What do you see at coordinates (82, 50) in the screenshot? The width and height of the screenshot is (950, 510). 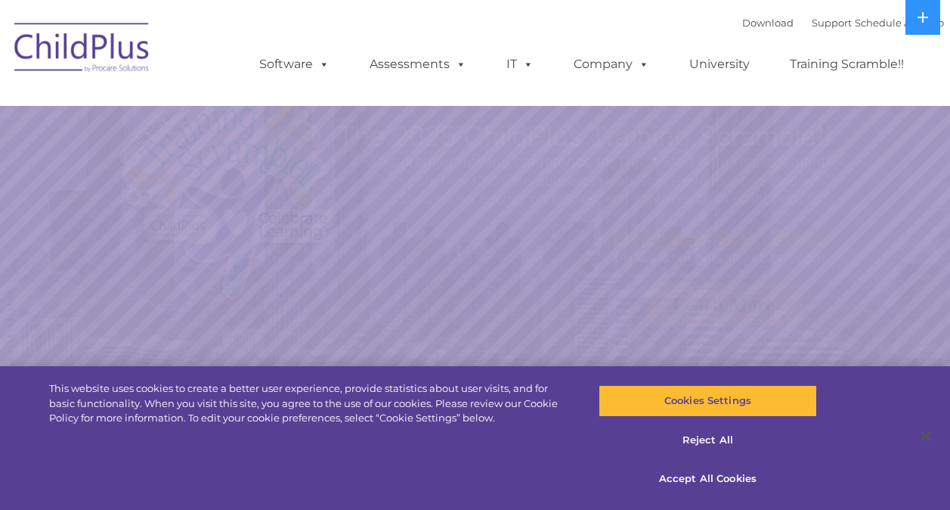 I see `img: ChildPlus by Procare Solutions` at bounding box center [82, 50].